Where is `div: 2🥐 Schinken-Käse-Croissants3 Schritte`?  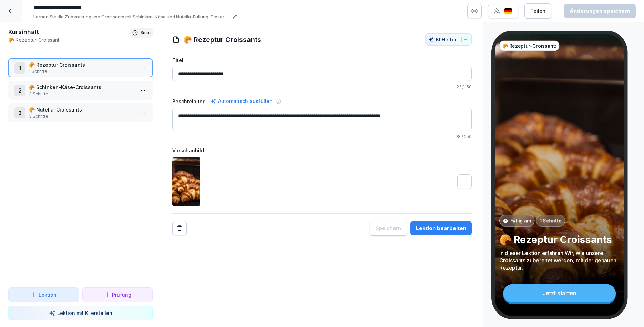
div: 2🥐 Schinken-Käse-Croissants3 Schritte is located at coordinates (80, 90).